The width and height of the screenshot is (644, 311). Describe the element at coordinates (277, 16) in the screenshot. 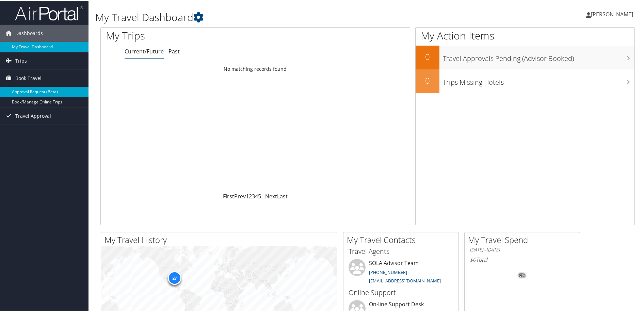

I see `h1: My Travel Dashboard` at that location.